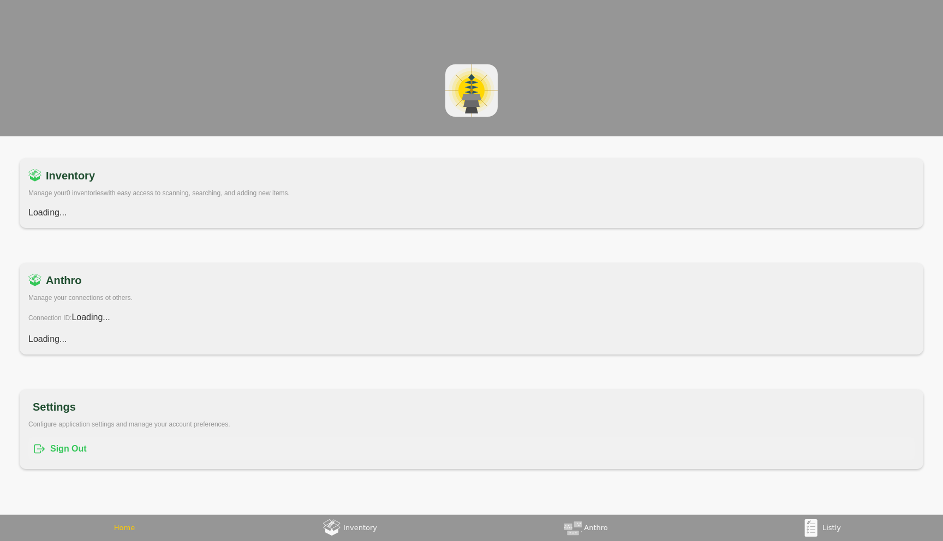  Describe the element at coordinates (472, 91) in the screenshot. I see `img: app-logo.5e19667ef57387a021358fde3bf427e2.svg` at that location.